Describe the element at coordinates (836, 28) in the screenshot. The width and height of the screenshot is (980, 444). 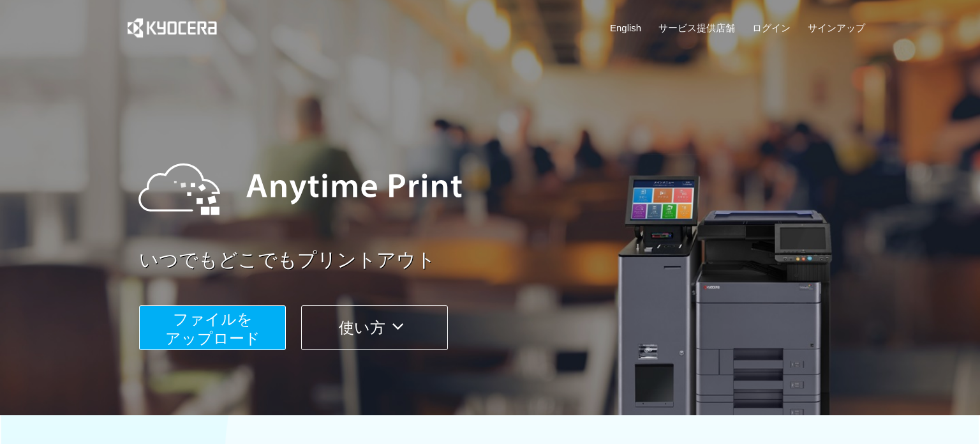
I see `a: サインアップ` at that location.